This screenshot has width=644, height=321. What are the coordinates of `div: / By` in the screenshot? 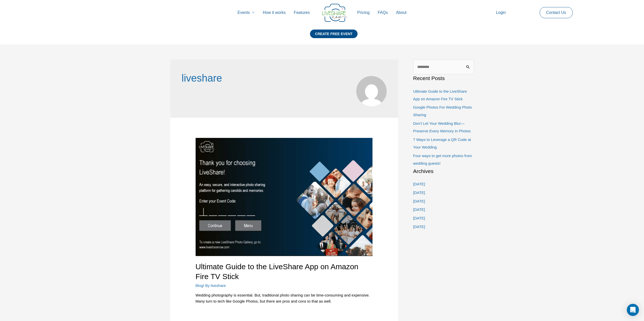 It's located at (284, 286).